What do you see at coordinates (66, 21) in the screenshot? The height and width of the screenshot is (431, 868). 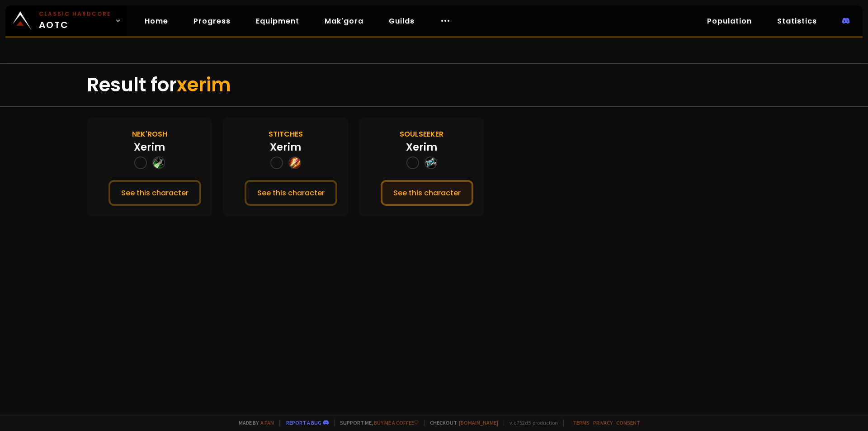 I see `a: Classic HardcoreAOTC` at bounding box center [66, 21].